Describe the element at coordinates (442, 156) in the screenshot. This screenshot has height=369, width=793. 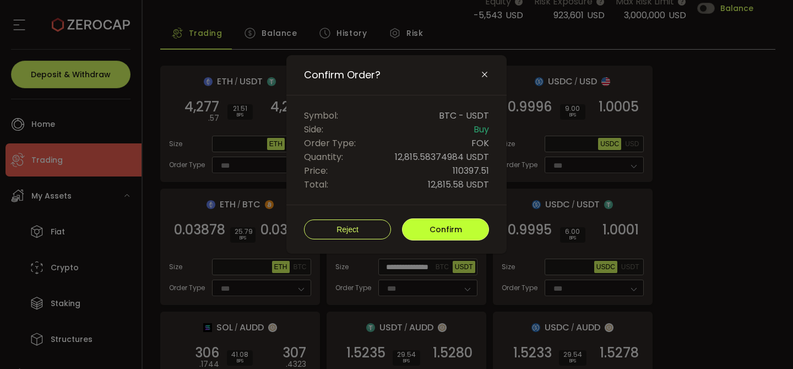
I see `span: 12,815.58374984 USDT` at that location.